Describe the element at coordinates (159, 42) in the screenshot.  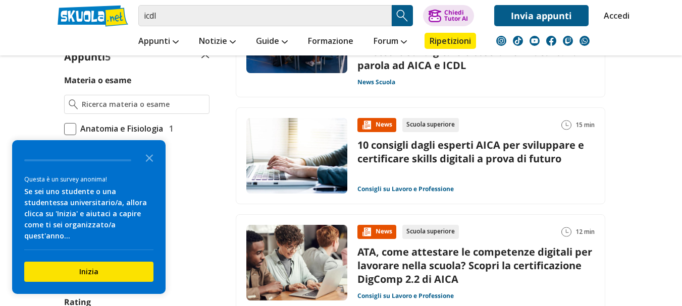
I see `a: Appunti` at that location.